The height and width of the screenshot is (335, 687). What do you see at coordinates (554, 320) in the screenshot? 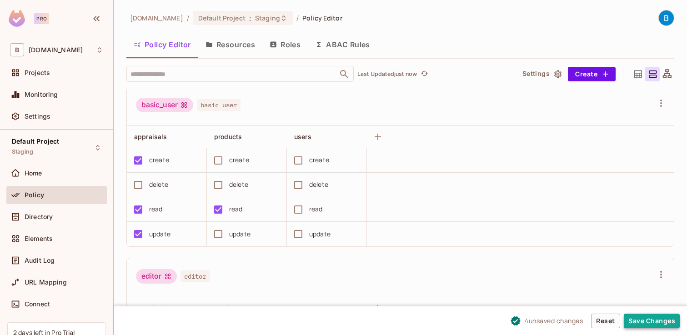
I see `span: 4 unsaved change s` at bounding box center [554, 320].